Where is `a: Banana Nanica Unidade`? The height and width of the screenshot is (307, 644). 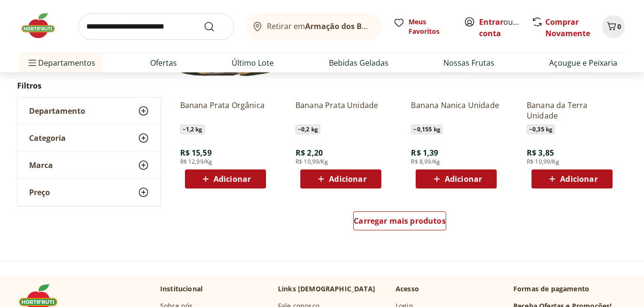 a: Banana Nanica Unidade is located at coordinates (456, 111).